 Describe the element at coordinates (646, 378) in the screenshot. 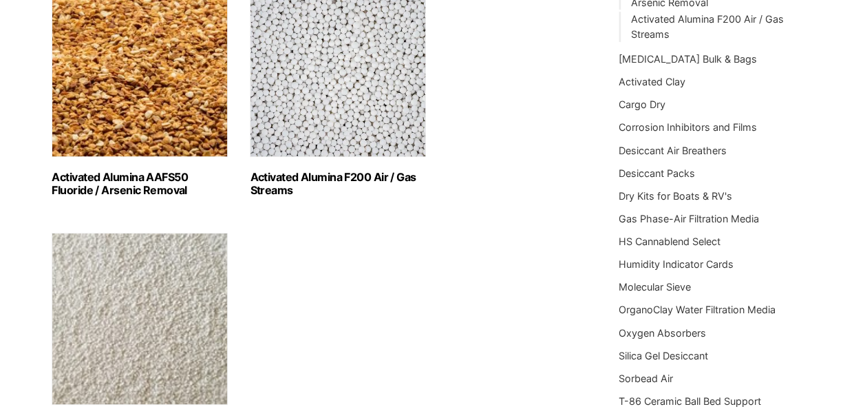

I see `a: Sorbead Air` at that location.